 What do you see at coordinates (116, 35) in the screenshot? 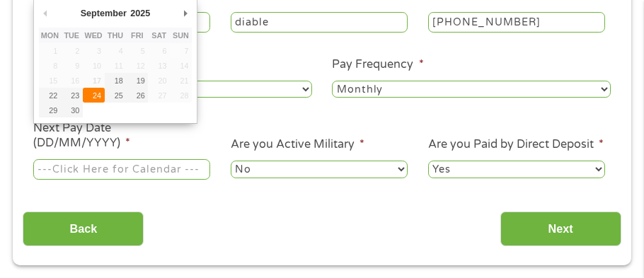
I see `abbr: Thursday` at bounding box center [116, 35].